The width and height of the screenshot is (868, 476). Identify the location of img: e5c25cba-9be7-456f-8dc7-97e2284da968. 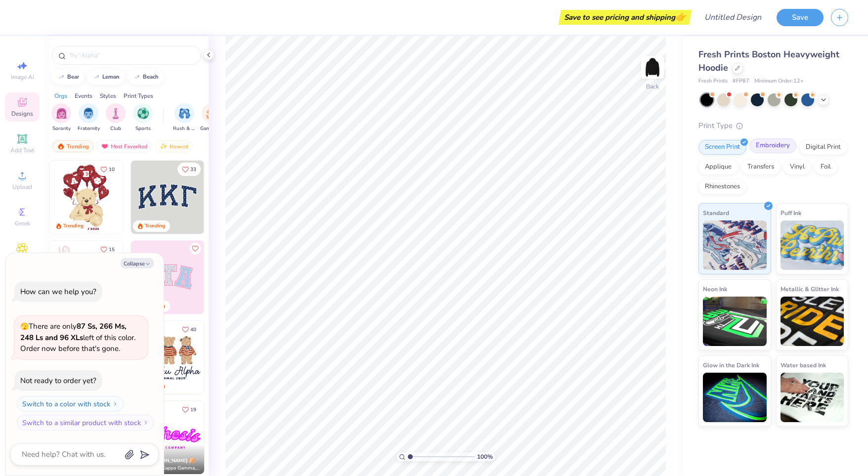
(168, 437).